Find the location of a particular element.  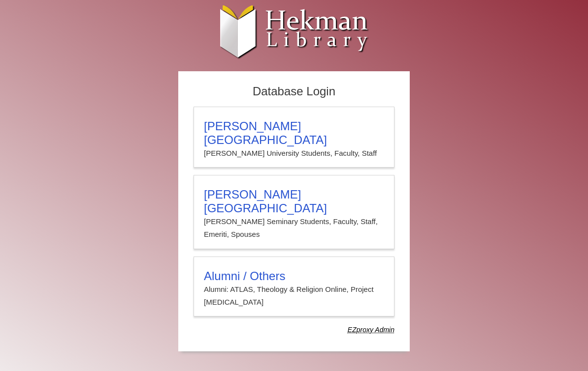

h2: Database Login is located at coordinates (294, 92).